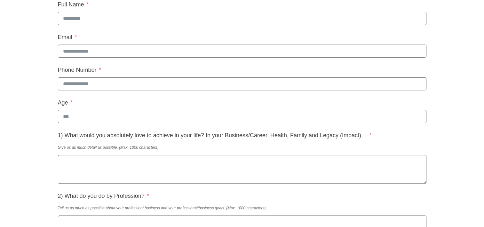 Image resolution: width=484 pixels, height=227 pixels. I want to click on label: Email, so click(68, 37).